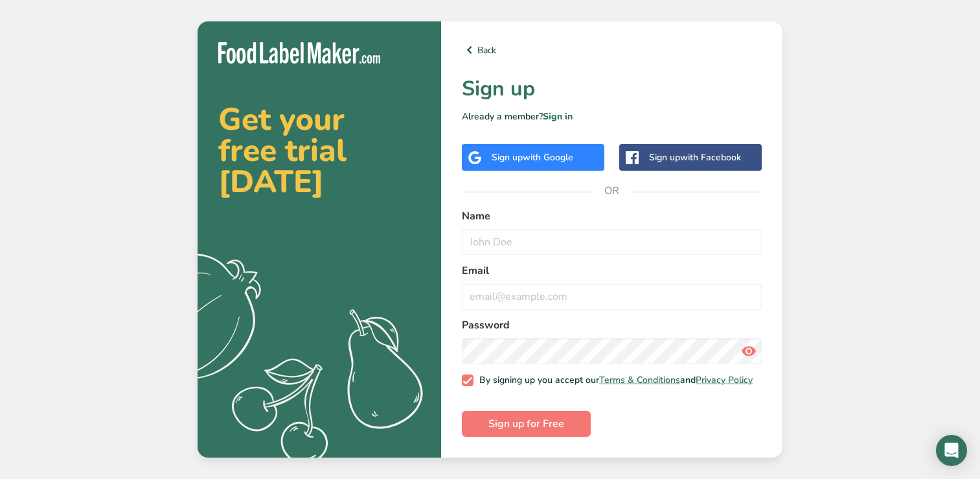  What do you see at coordinates (549, 157) in the screenshot?
I see `span: with Google` at bounding box center [549, 157].